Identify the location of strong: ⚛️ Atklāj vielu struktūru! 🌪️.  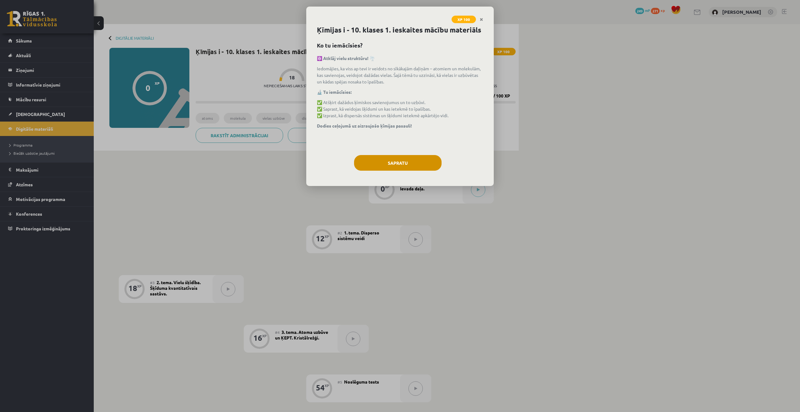
(346, 58).